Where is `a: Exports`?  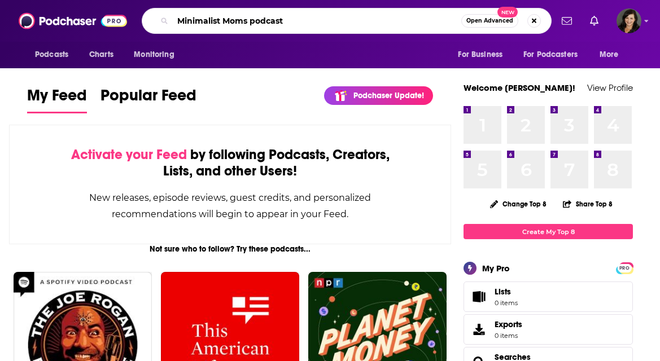 a: Exports is located at coordinates (548, 330).